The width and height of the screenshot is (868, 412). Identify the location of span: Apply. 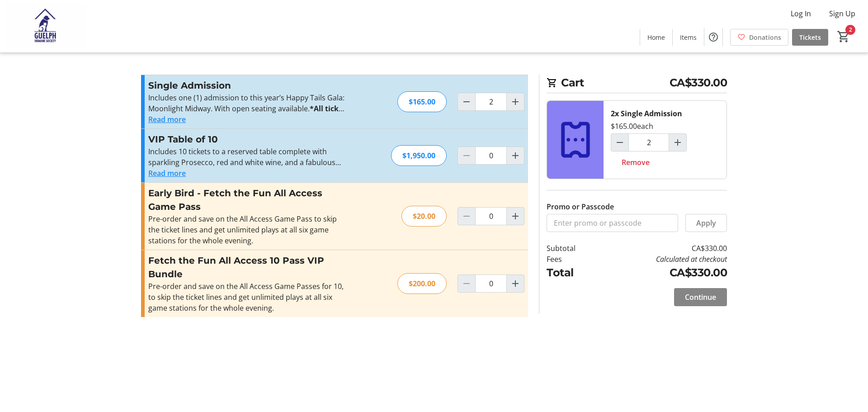
(706, 223).